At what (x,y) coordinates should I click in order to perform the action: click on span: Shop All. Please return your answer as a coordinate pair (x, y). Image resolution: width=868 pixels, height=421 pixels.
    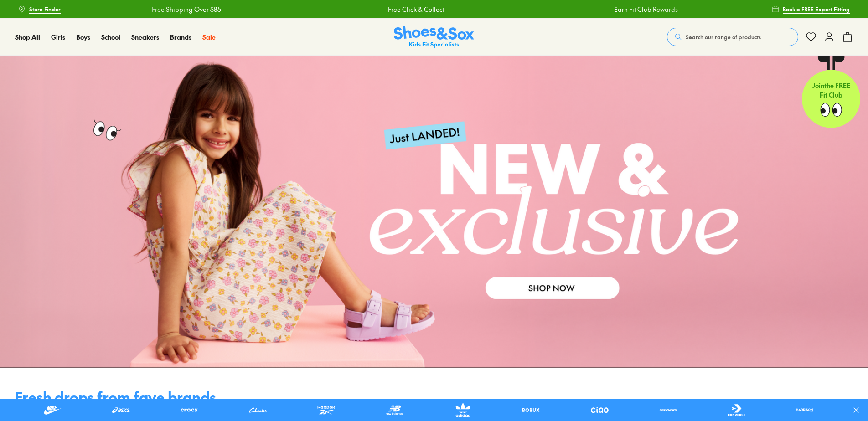
    Looking at the image, I should click on (27, 37).